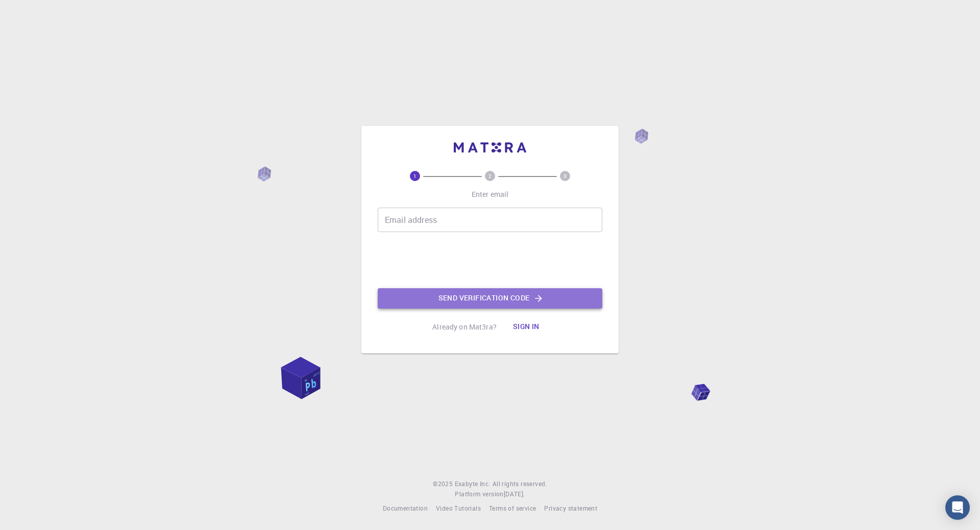 This screenshot has width=980, height=530. Describe the element at coordinates (406, 509) in the screenshot. I see `a: Documentation` at that location.